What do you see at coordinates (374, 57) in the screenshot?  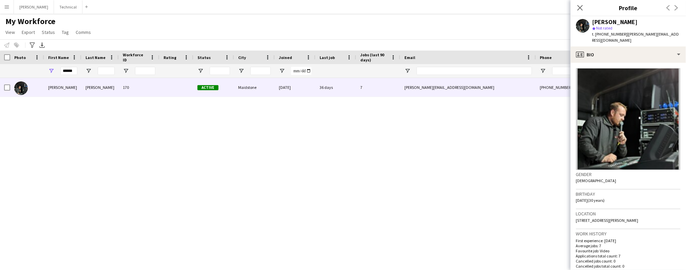 I see `span: Jobs (last 90 days)` at bounding box center [374, 57].